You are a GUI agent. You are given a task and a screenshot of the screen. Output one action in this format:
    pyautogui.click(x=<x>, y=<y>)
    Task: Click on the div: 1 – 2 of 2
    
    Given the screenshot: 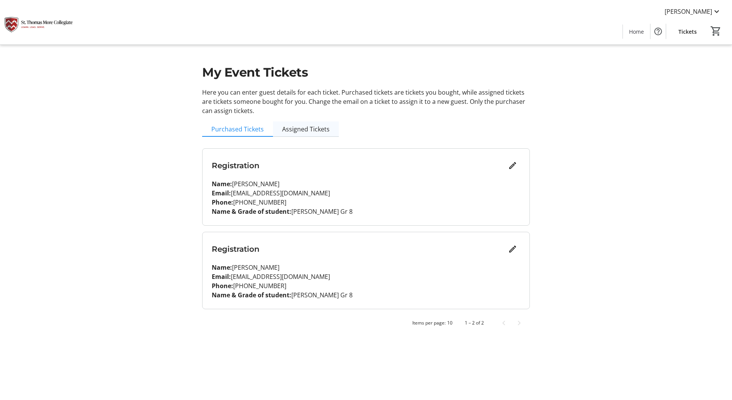 What is the action you would take?
    pyautogui.click(x=474, y=323)
    